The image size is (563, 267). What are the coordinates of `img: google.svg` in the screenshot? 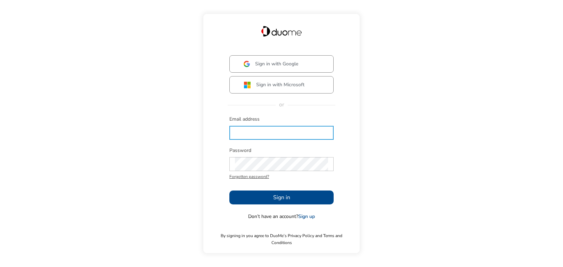 It's located at (247, 64).